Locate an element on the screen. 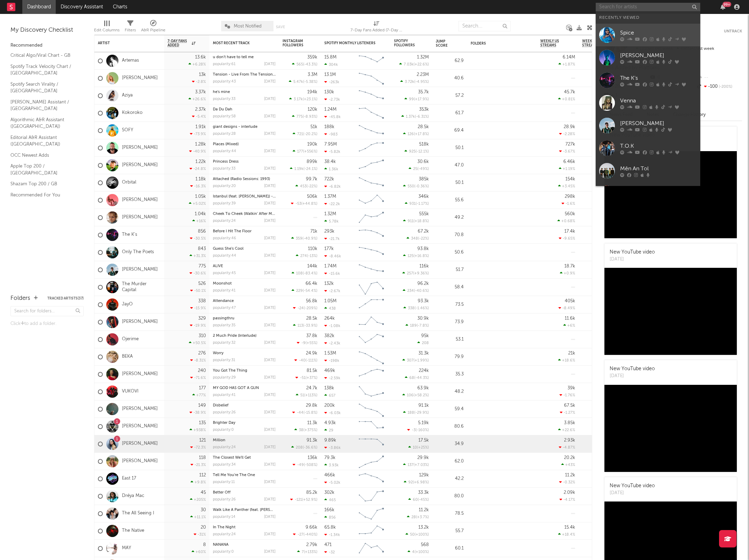 The height and width of the screenshot is (560, 749). span: -53 is located at coordinates (298, 203).